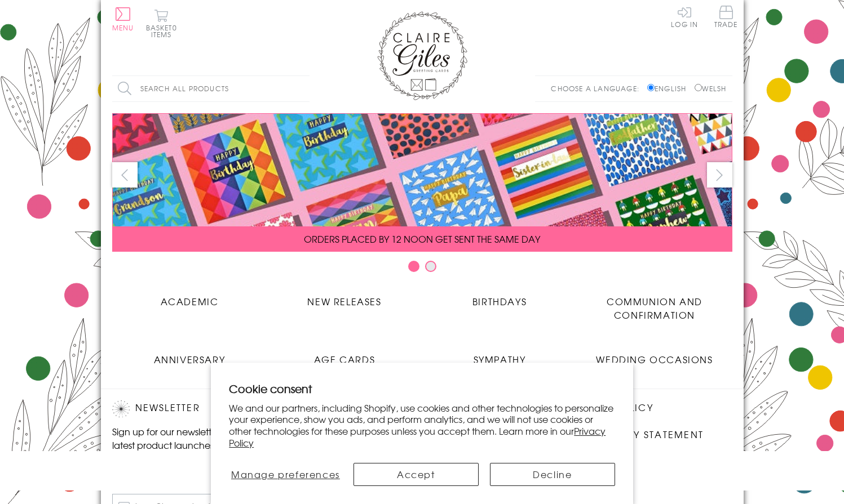 The image size is (844, 504). Describe the element at coordinates (413, 267) in the screenshot. I see `button: Carousel Page 1 (Current Slide)` at that location.